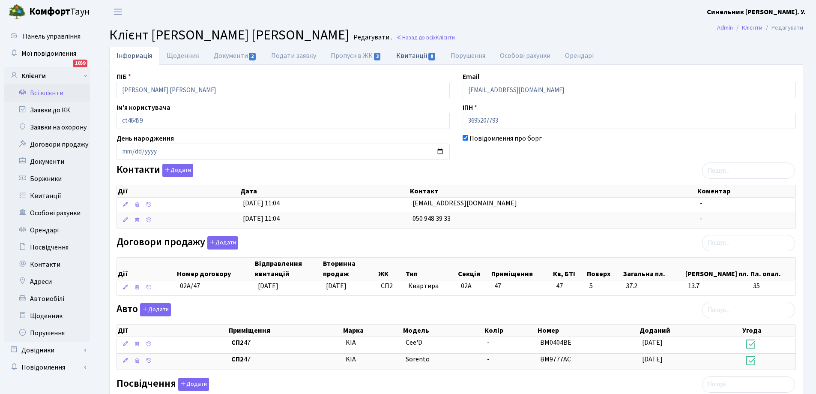 The image size is (816, 394). What do you see at coordinates (690, 330) in the screenshot?
I see `th: Доданий` at bounding box center [690, 330].